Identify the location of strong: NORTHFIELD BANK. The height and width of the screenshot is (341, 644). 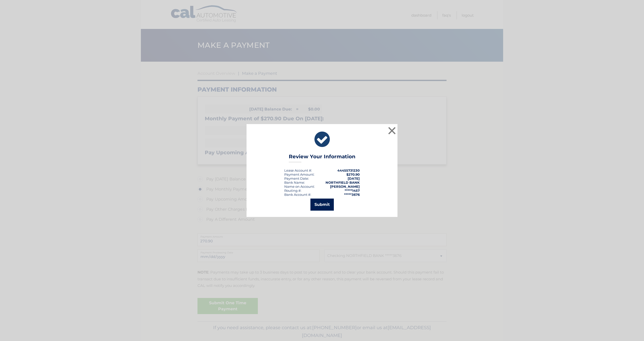
(342, 182).